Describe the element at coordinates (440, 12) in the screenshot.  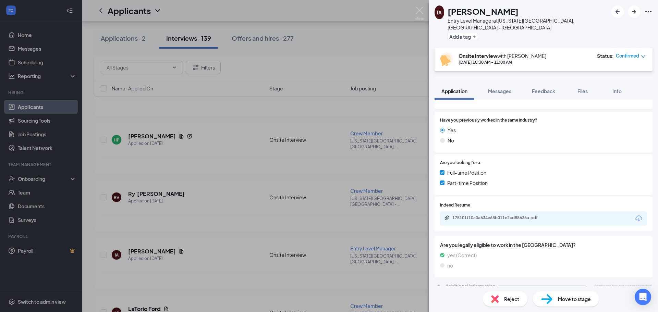
I see `div: IA` at that location.